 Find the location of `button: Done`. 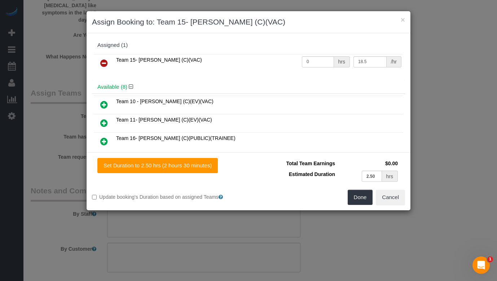

button: Done is located at coordinates (360, 197).